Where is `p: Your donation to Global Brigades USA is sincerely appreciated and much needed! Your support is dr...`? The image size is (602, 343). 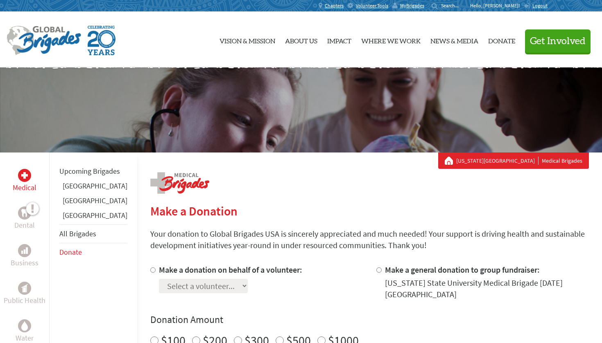 p: Your donation to Global Brigades USA is sincerely appreciated and much needed! Your support is dr... is located at coordinates (369, 240).